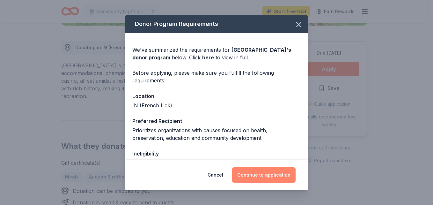  What do you see at coordinates (208, 57) in the screenshot?
I see `a: here` at bounding box center [208, 57].